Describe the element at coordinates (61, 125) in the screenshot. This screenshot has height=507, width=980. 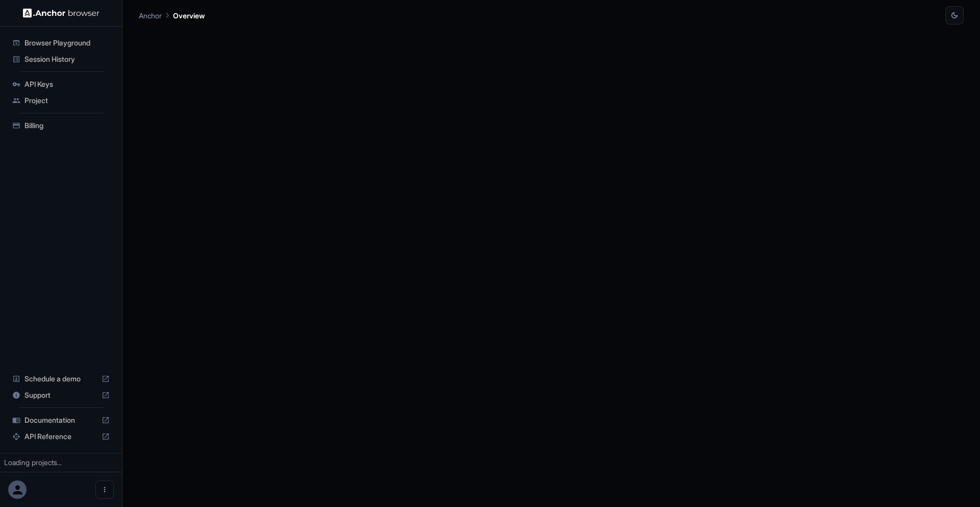
I see `div: Billing` at that location.